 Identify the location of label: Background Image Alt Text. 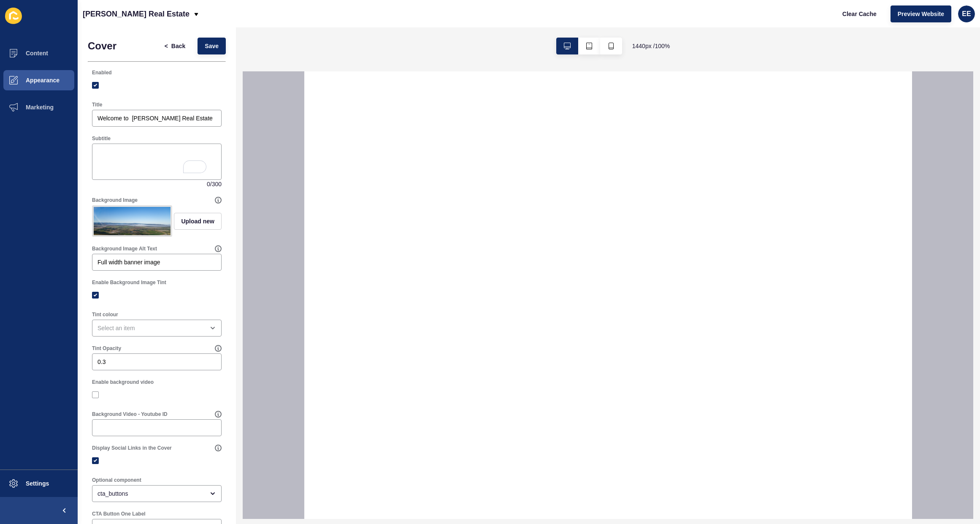
(125, 248).